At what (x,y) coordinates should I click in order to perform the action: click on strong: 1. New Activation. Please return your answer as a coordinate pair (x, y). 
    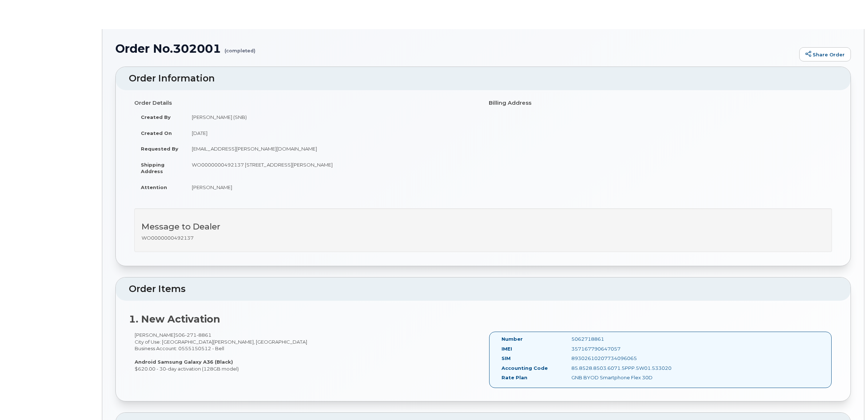
    Looking at the image, I should click on (174, 319).